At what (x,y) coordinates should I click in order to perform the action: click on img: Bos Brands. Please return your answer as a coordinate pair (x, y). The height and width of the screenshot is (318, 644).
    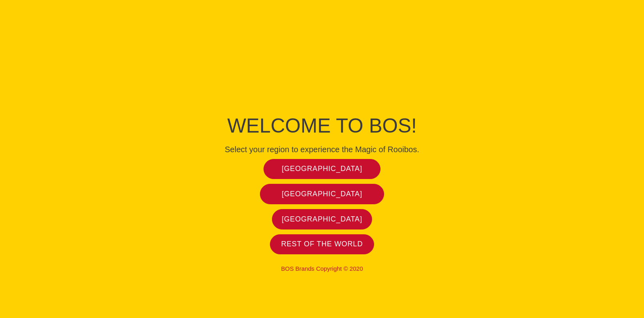
    Looking at the image, I should click on (322, 73).